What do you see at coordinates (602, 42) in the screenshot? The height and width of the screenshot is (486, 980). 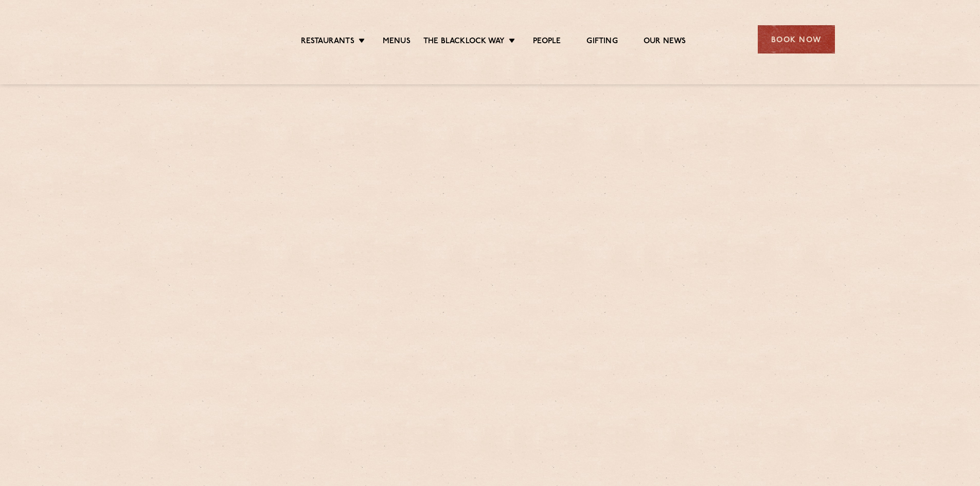 I see `a: Gifting` at bounding box center [602, 42].